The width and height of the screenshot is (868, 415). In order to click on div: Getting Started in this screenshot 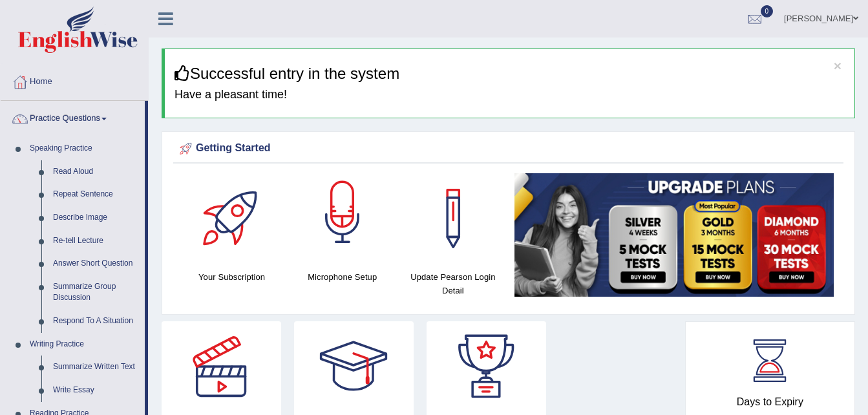, I will do `click(508, 149)`.